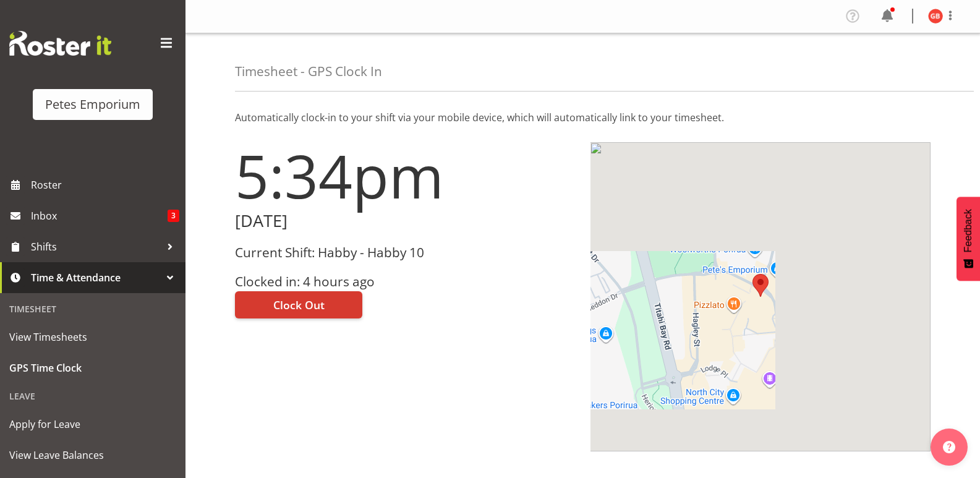 The height and width of the screenshot is (478, 980). Describe the element at coordinates (93, 337) in the screenshot. I see `a: View Timesheets` at that location.